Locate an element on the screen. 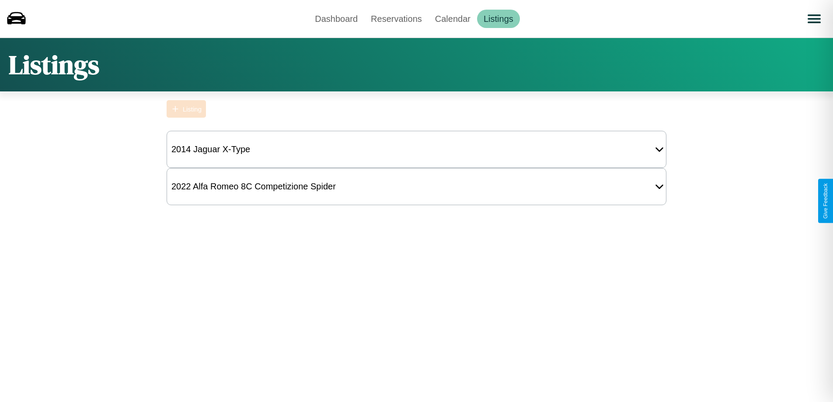 The height and width of the screenshot is (402, 833). div: Give Feedback is located at coordinates (826, 201).